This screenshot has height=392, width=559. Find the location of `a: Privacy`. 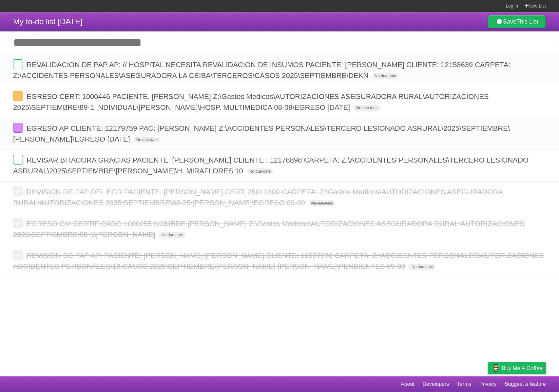

a: Privacy is located at coordinates (488, 384).